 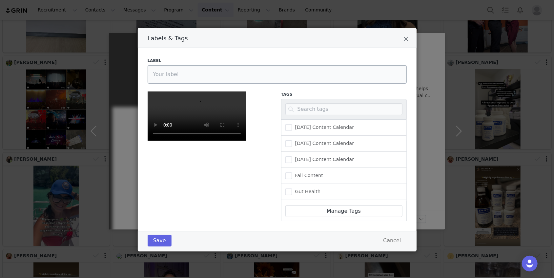 I want to click on button: Save, so click(x=159, y=241).